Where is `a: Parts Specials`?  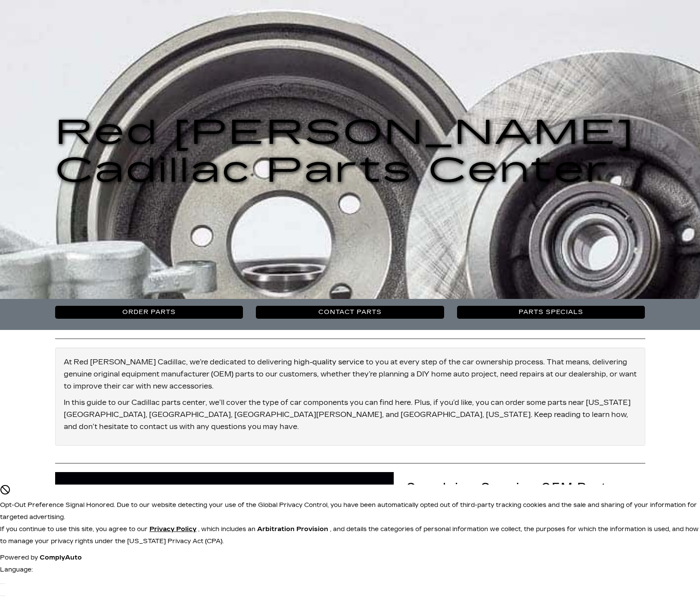
a: Parts Specials is located at coordinates (551, 312).